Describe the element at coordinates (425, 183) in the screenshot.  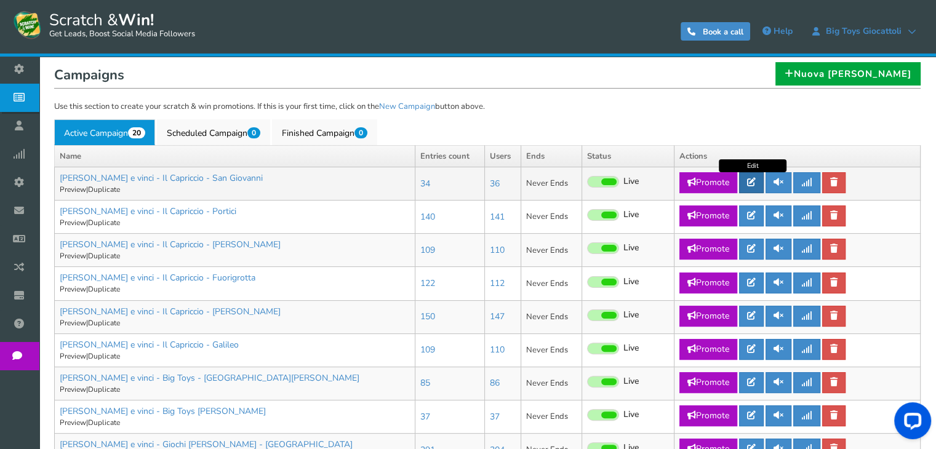
I see `a: 34` at that location.